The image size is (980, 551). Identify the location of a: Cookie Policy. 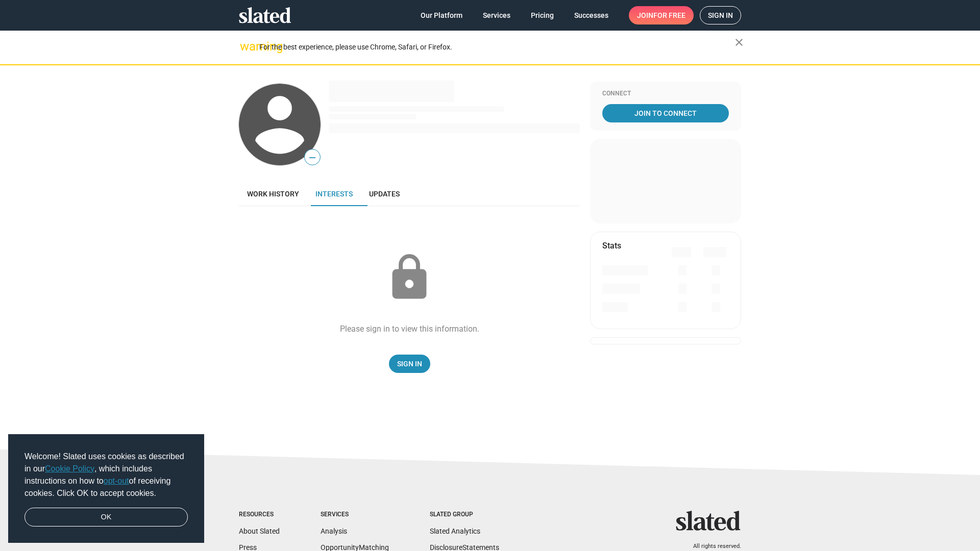
(69, 468).